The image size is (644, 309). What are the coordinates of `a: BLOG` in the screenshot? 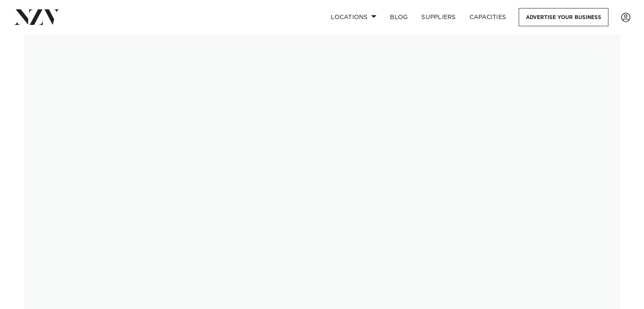 It's located at (399, 17).